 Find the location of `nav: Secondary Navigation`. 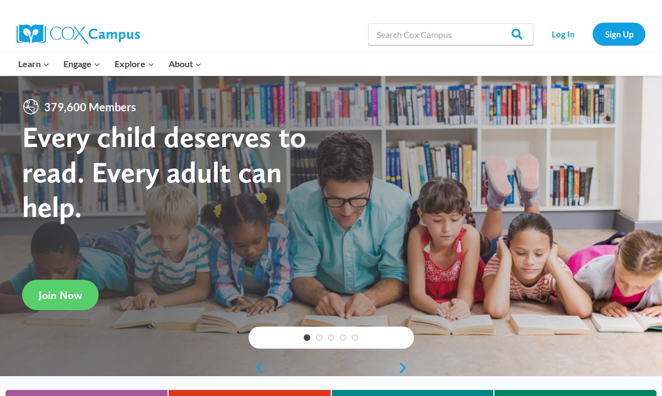

nav: Secondary Navigation is located at coordinates (592, 34).